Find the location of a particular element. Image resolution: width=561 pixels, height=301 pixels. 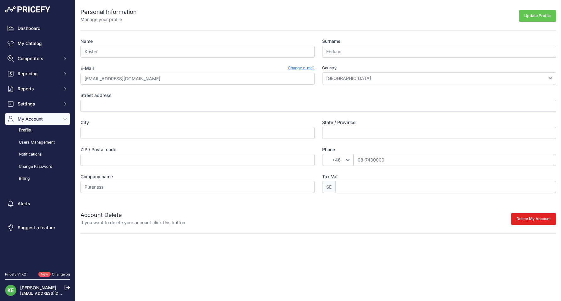

h2: Account Delete is located at coordinates (133, 215).